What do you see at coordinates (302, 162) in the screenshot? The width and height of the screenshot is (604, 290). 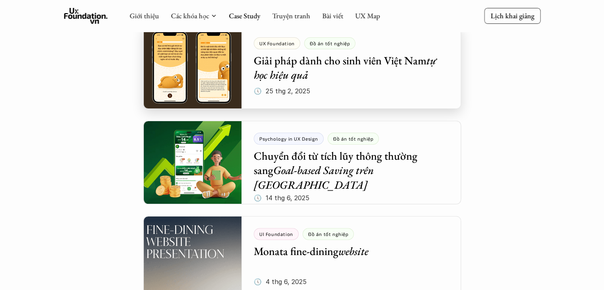 I see `a: Psychology in UX DesignĐồ án tốt nghiệpChuyển đổi từ tích lũy thông thường sangGoal-based Saving ...` at bounding box center [302, 162].